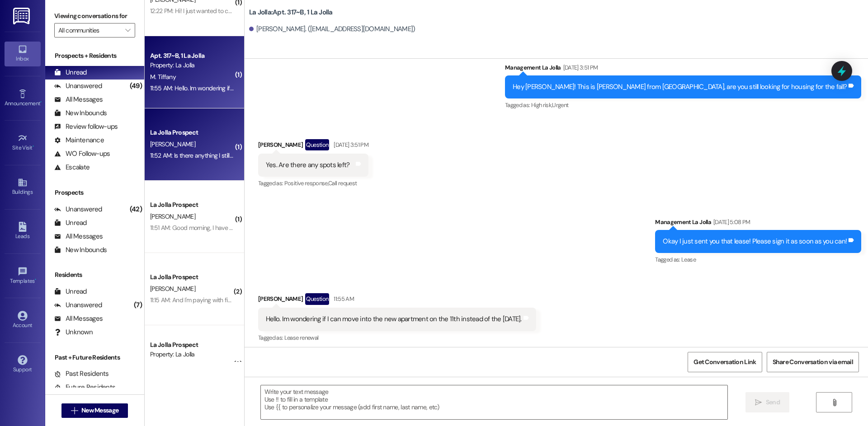  What do you see at coordinates (342, 183) in the screenshot?
I see `span: Call request` at bounding box center [342, 183].